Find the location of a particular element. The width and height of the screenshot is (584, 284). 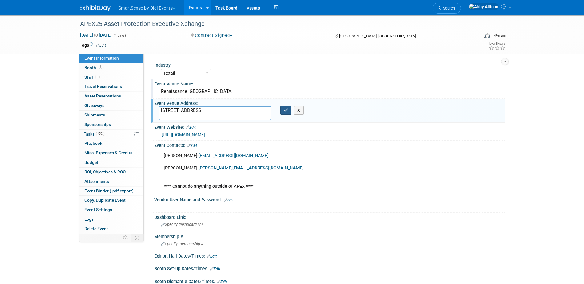

span: 42% is located at coordinates (100, 134).